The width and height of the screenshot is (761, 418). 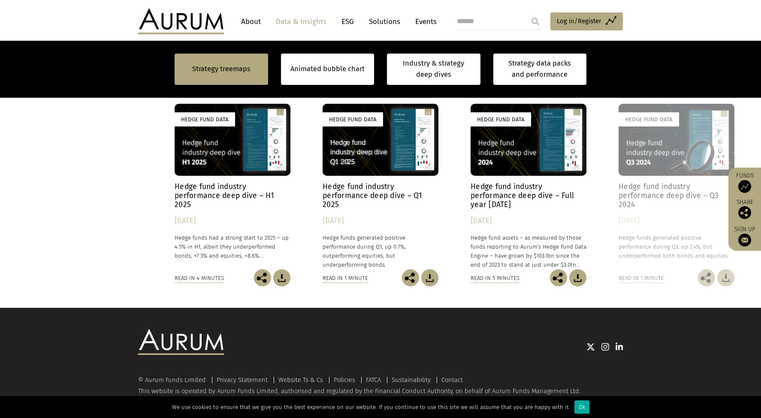 What do you see at coordinates (199, 278) in the screenshot?
I see `div: Read in 4 minutes` at bounding box center [199, 278].